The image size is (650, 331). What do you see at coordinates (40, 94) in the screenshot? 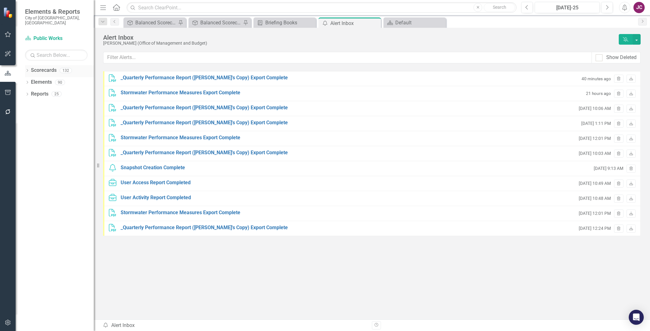
I see `a: Reports` at bounding box center [40, 94].